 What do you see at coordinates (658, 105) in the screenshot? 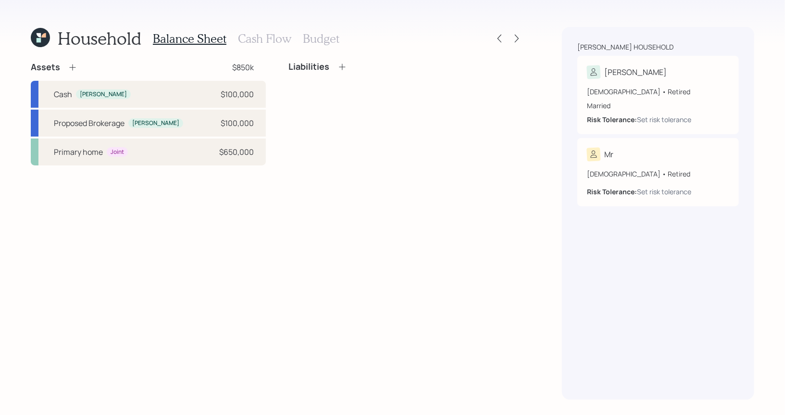
I see `div: Married` at bounding box center [658, 105].